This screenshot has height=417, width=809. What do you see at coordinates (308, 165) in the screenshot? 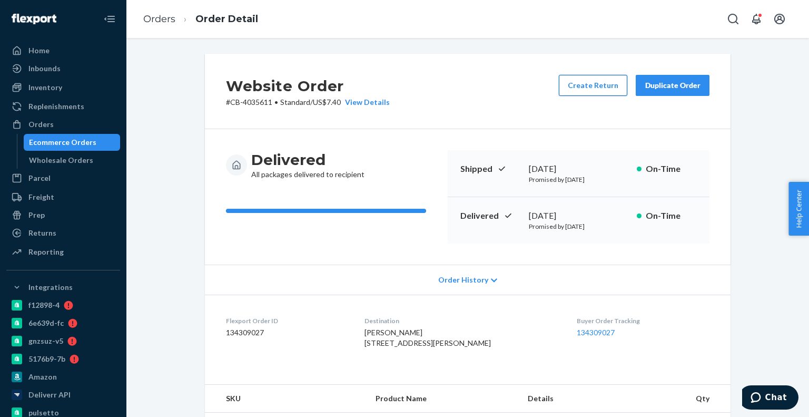
I see `div: All packages delivered to recipient` at bounding box center [308, 165].